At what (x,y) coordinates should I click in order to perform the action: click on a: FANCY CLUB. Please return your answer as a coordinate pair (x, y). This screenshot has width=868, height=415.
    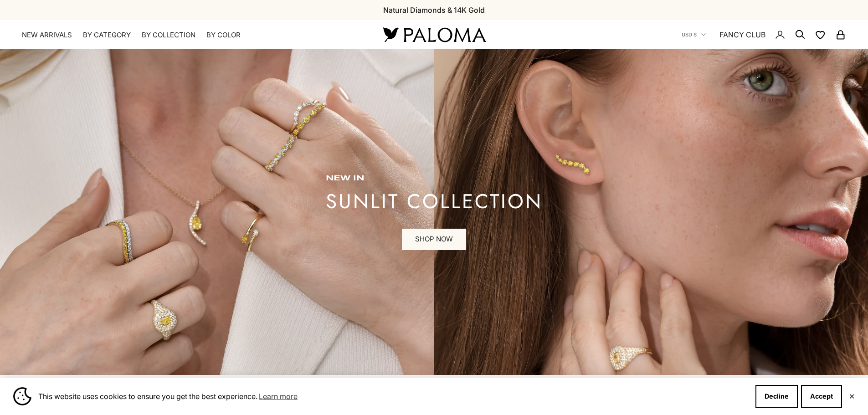
    Looking at the image, I should click on (743, 35).